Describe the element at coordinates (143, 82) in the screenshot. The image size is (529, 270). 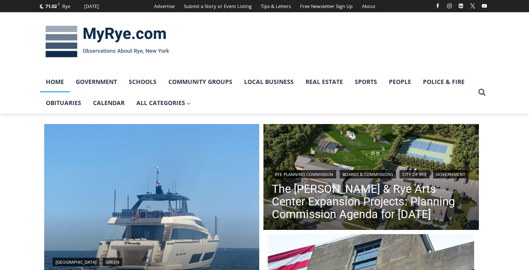
I see `a: Schools` at that location.